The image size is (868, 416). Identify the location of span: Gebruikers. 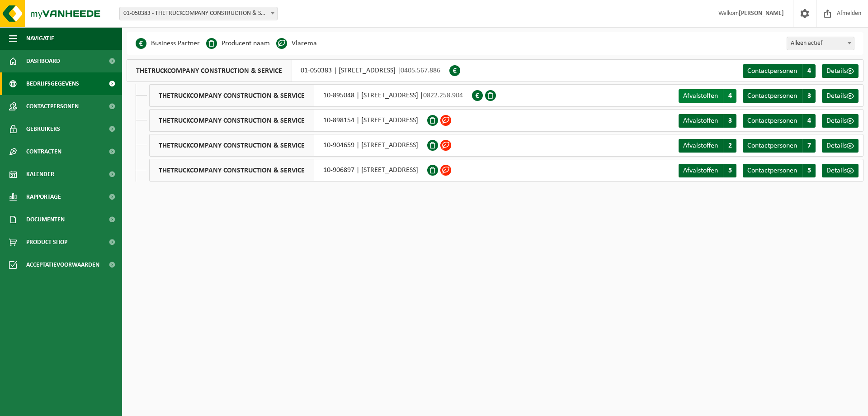
(43, 129).